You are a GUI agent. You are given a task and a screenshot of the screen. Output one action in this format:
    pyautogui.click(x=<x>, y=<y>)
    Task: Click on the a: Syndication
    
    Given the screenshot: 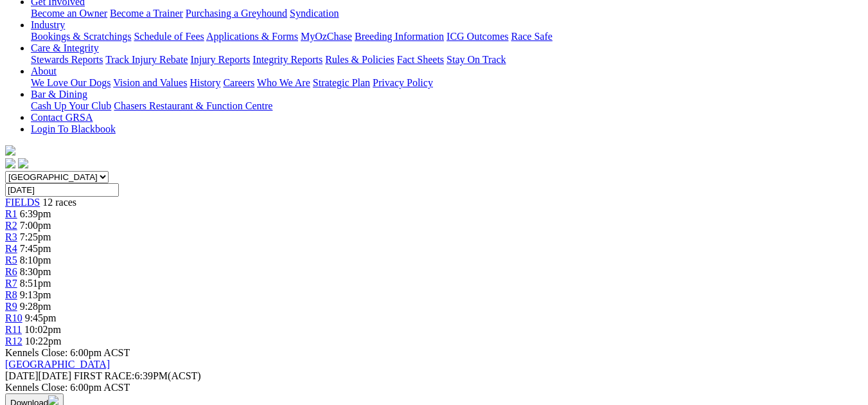 What is the action you would take?
    pyautogui.click(x=314, y=13)
    